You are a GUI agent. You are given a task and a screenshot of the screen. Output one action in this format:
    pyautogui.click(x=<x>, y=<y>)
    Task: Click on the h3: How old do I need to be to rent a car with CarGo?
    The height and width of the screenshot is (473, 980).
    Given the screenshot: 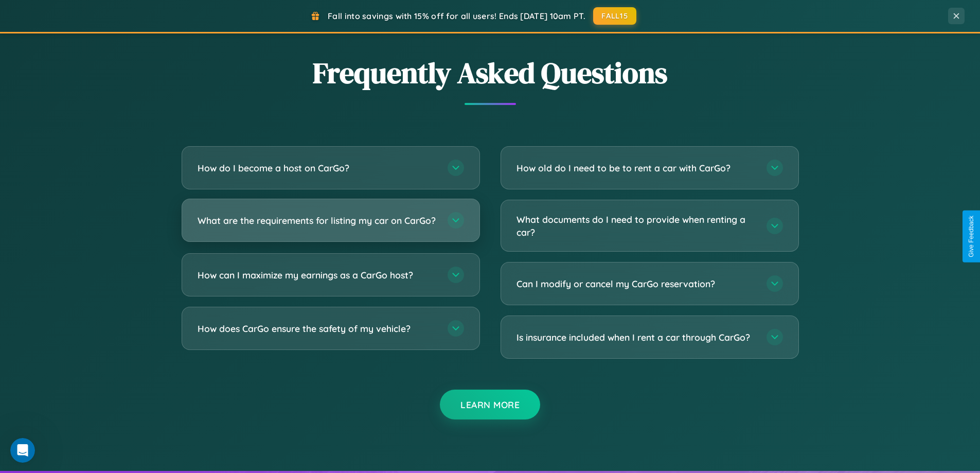 What is the action you would take?
    pyautogui.click(x=637, y=168)
    